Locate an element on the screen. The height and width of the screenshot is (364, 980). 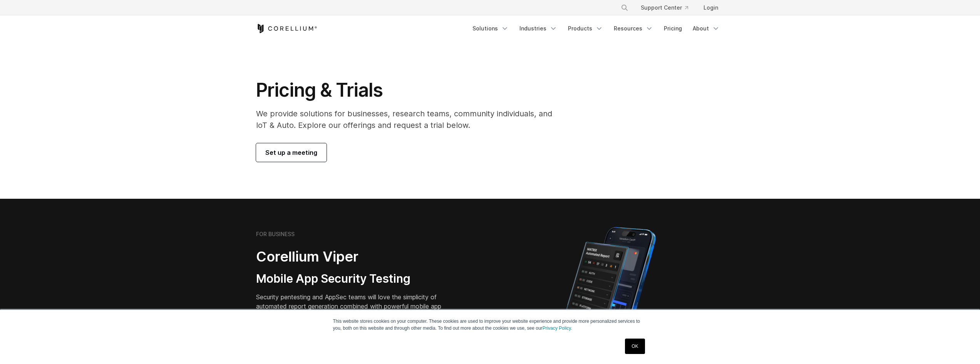
h1: Pricing & Trials is located at coordinates (409, 90).